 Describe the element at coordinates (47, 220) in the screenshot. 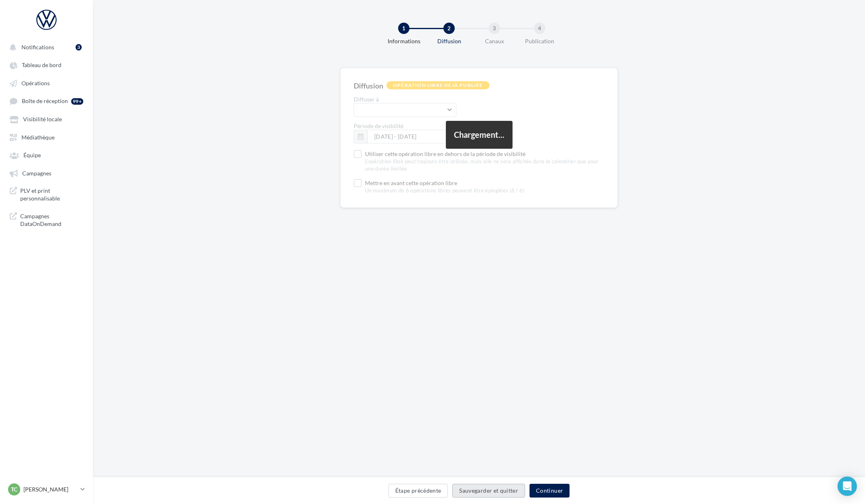

I see `a: Campagnes DataOnDemand` at that location.